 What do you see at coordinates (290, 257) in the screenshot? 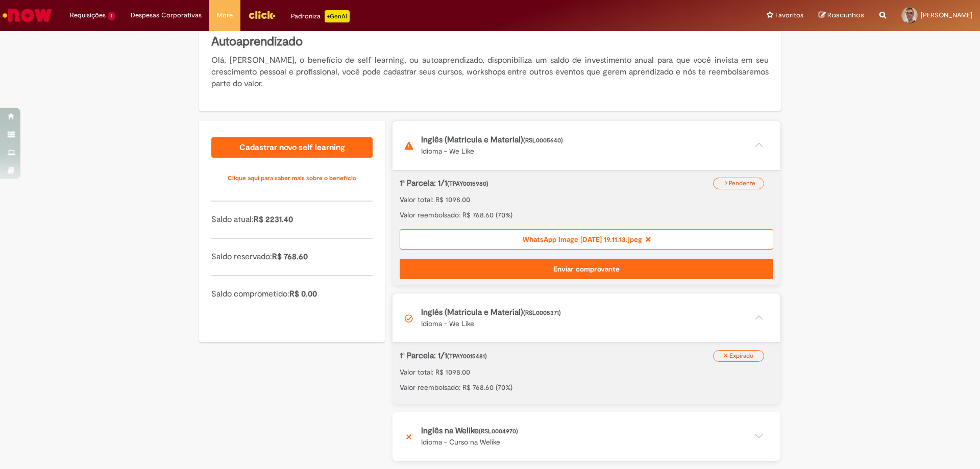
I see `span: R$ 768.60` at bounding box center [290, 257].